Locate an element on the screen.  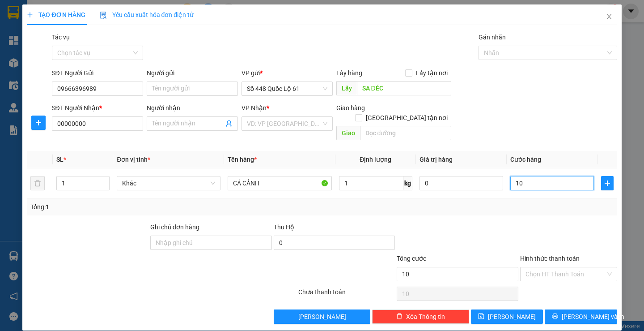
span: Giao is located at coordinates (348, 133).